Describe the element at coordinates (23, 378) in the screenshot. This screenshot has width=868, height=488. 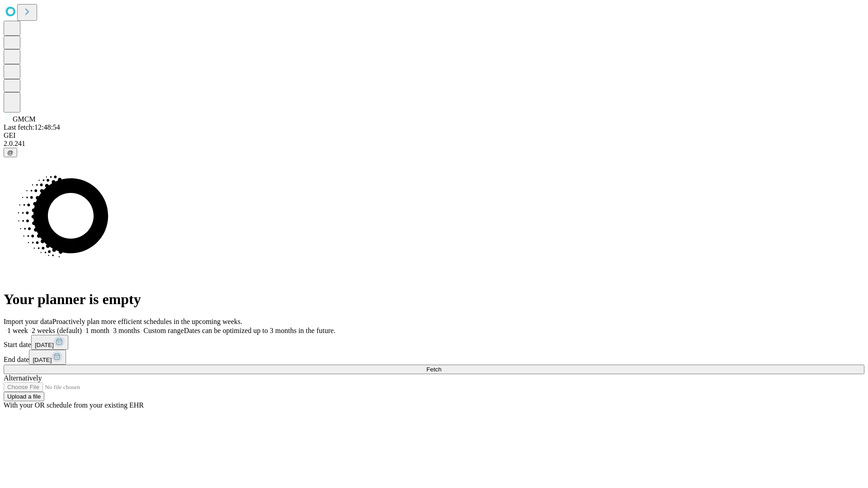
I see `span: Alternatively` at that location.